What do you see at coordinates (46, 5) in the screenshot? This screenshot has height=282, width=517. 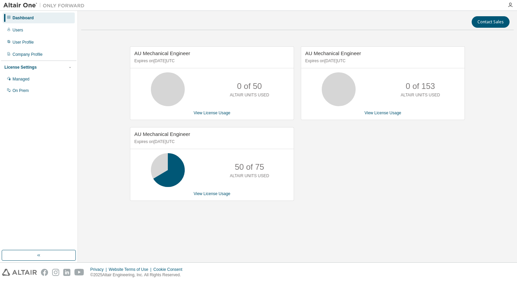 I see `img: Altair One` at bounding box center [46, 5].